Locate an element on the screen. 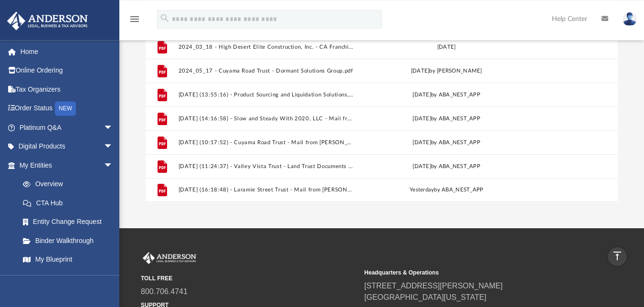  a: Binder Walkthrough is located at coordinates (70, 241).